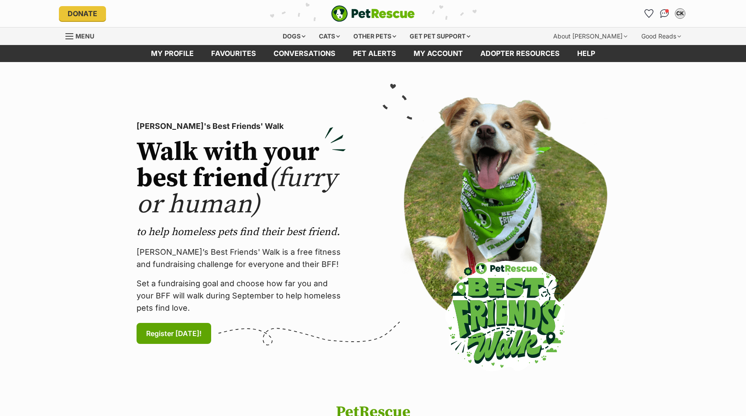 Image resolution: width=746 pixels, height=416 pixels. I want to click on span: Menu, so click(85, 36).